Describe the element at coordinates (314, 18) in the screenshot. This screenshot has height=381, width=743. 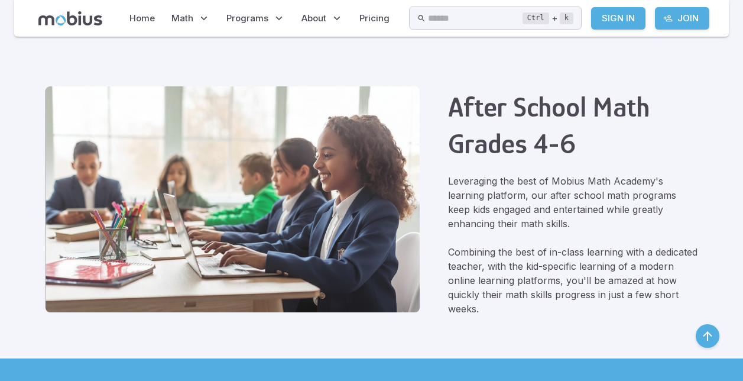
I see `span: About` at that location.